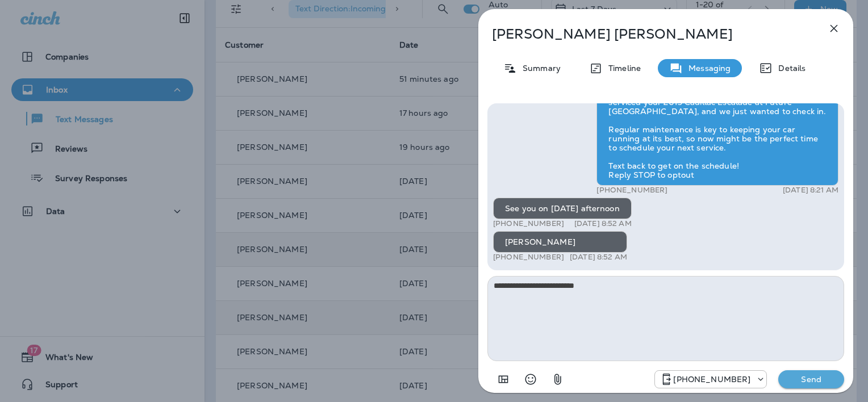 The image size is (868, 402). What do you see at coordinates (531, 379) in the screenshot?
I see `button: Select an emoji` at bounding box center [531, 379].